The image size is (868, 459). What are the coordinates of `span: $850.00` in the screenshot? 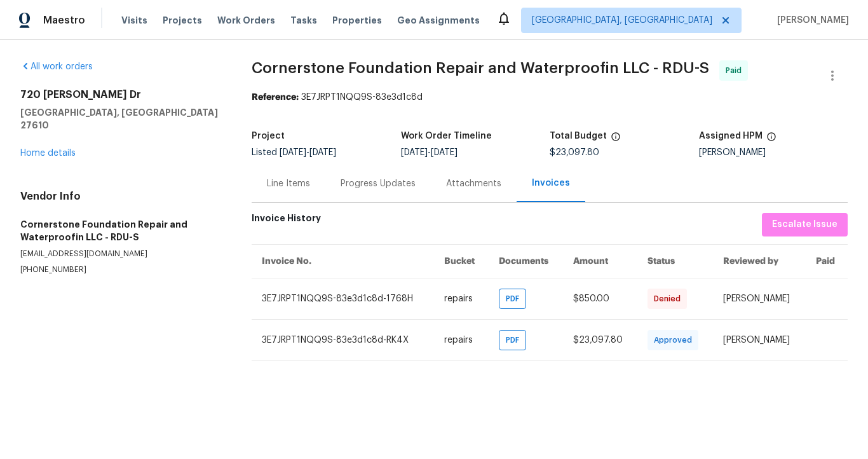 It's located at (591, 299).